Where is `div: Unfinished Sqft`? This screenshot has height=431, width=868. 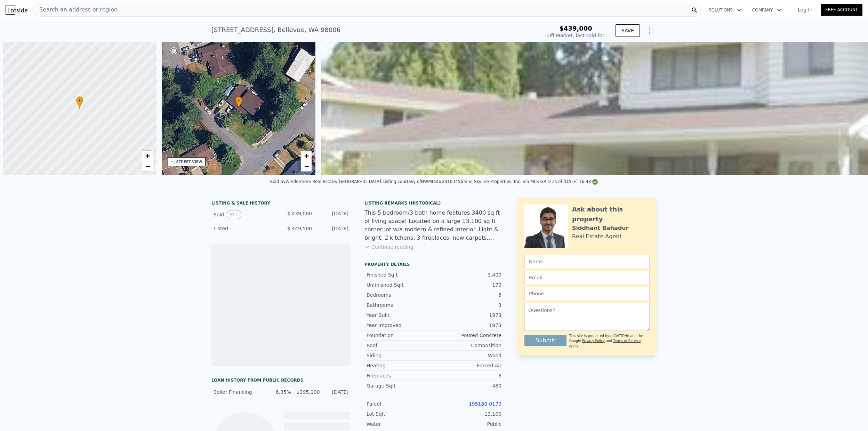
div: Unfinished Sqft is located at coordinates (400, 284).